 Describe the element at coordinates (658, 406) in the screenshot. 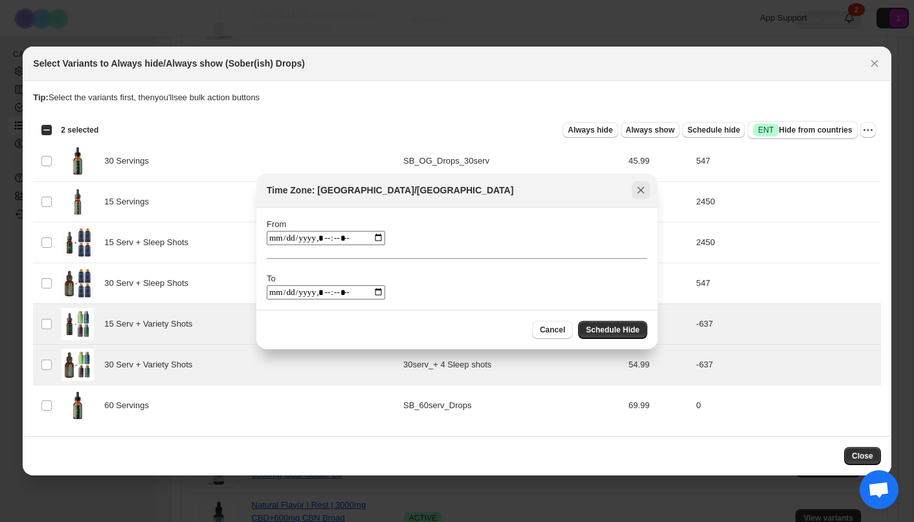

I see `td: 69.99` at that location.